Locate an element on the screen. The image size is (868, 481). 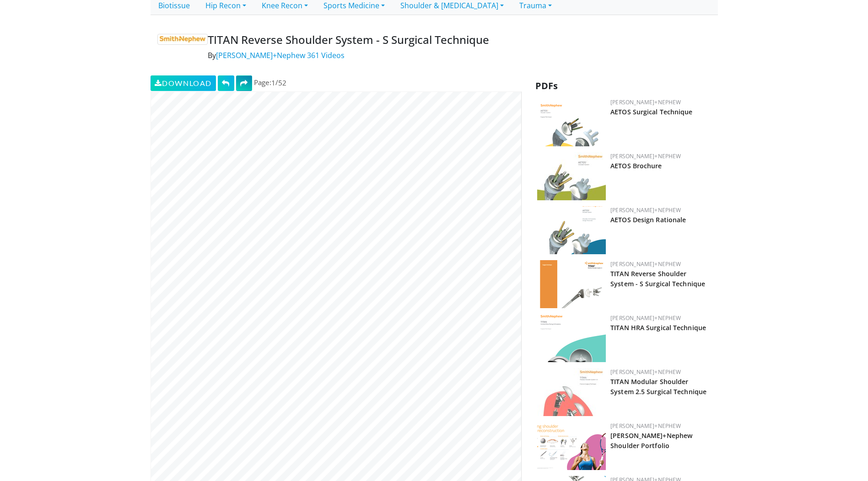
span: PDFs is located at coordinates (546, 86).